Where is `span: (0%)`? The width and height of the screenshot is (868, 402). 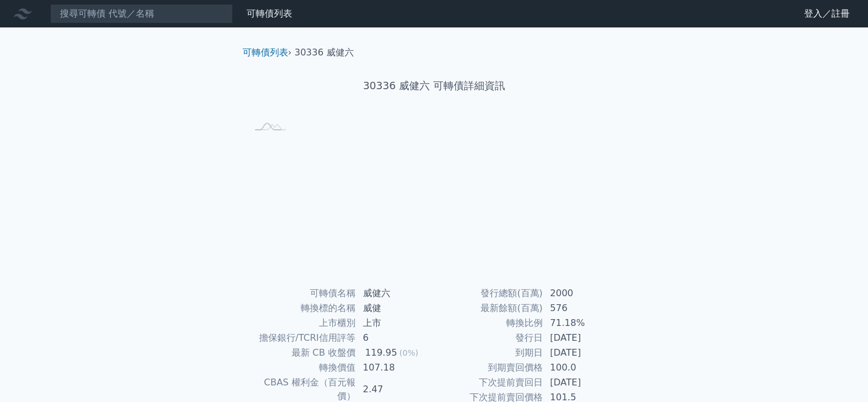
span: (0%) is located at coordinates (409, 353).